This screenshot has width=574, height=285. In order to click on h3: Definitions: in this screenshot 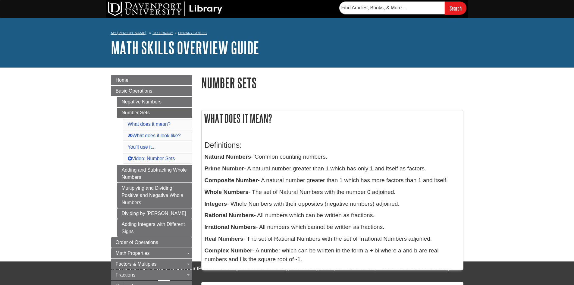, I will do `click(332, 145)`.